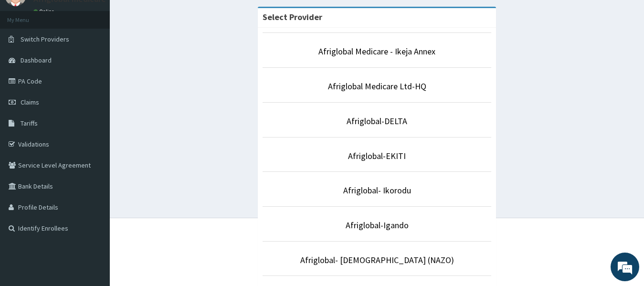 The width and height of the screenshot is (644, 286). I want to click on span: Claims, so click(29, 102).